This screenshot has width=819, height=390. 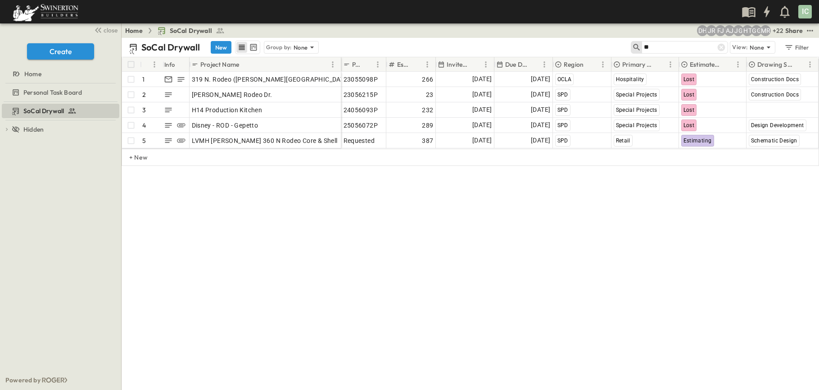 I want to click on button: New, so click(x=221, y=47).